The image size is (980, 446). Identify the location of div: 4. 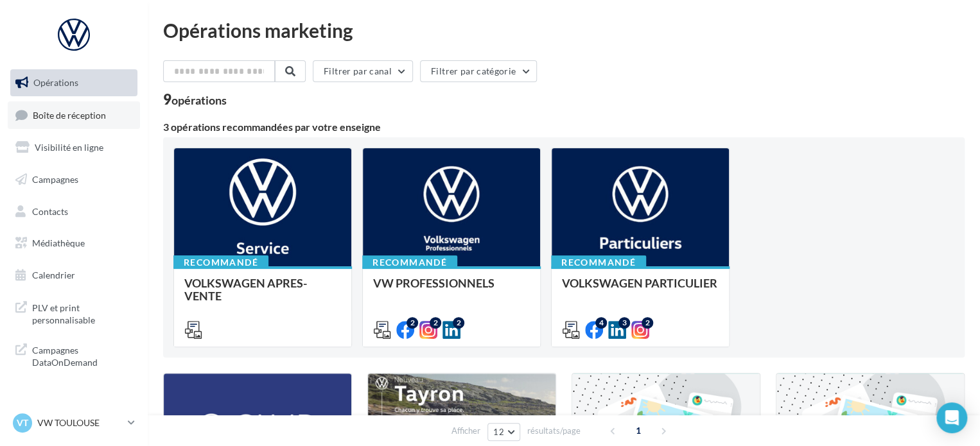
(601, 323).